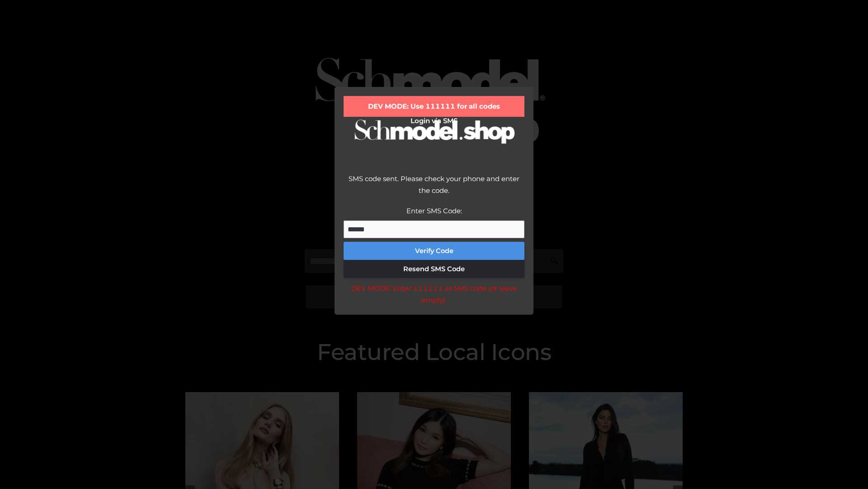 The image size is (868, 489). I want to click on h2: Login via SMS, so click(434, 121).